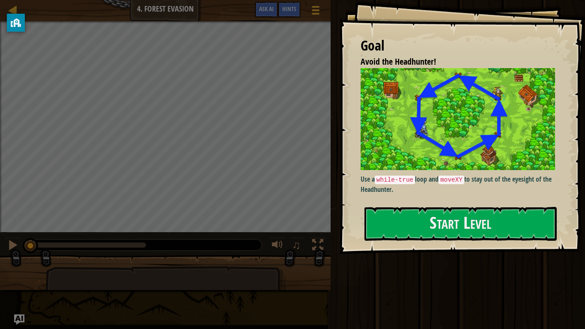 The height and width of the screenshot is (329, 585). I want to click on span: Ask AI, so click(266, 9).